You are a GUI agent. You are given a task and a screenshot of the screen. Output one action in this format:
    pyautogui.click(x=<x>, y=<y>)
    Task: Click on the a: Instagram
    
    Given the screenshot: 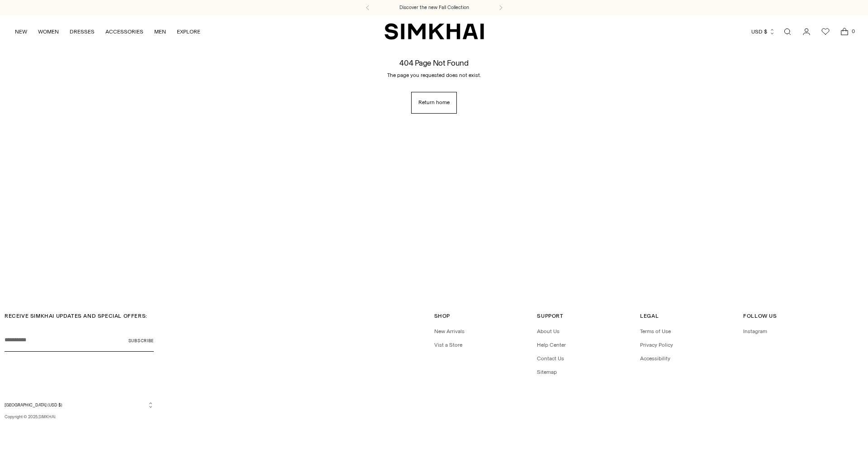 What is the action you would take?
    pyautogui.click(x=755, y=331)
    